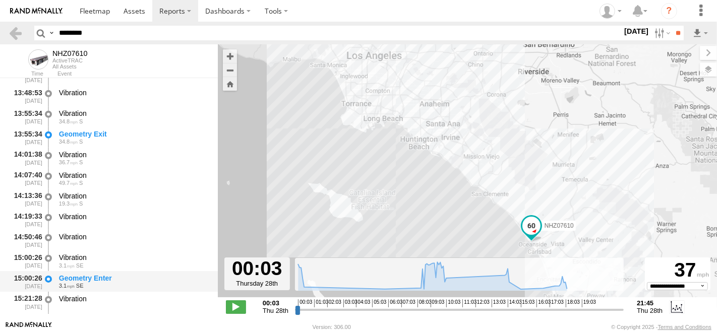 The height and width of the screenshot is (332, 717). Describe the element at coordinates (438, 304) in the screenshot. I see `span: 09:03` at that location.